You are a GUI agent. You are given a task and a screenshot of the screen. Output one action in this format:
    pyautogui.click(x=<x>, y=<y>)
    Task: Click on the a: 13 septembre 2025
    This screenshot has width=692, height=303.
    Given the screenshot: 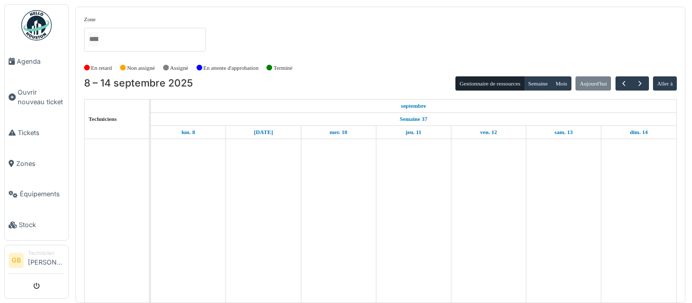 What is the action you would take?
    pyautogui.click(x=563, y=132)
    